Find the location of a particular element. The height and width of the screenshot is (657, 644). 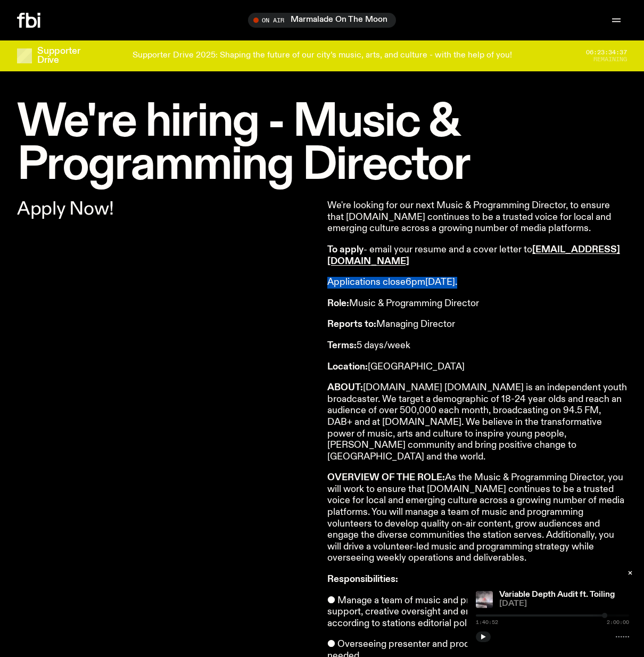

h1: We're hiring - Music & Programming Director is located at coordinates (322, 145).